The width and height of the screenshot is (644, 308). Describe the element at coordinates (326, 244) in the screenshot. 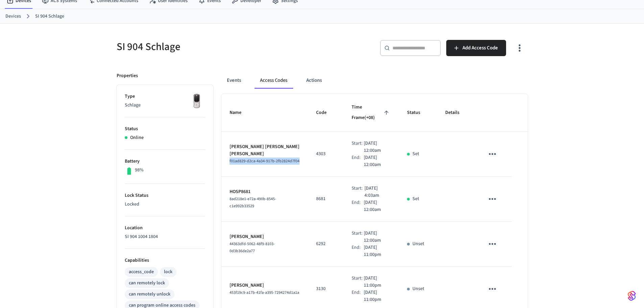

I see `p: 6292` at that location.